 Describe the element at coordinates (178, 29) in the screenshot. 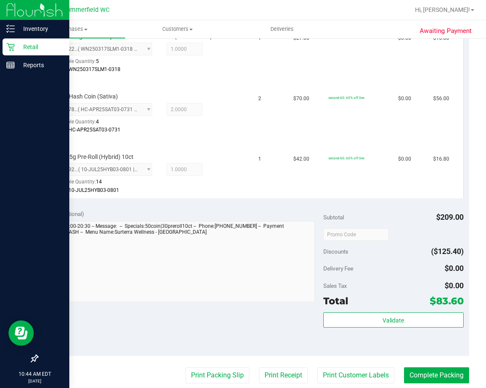

I see `span: Customers` at that location.